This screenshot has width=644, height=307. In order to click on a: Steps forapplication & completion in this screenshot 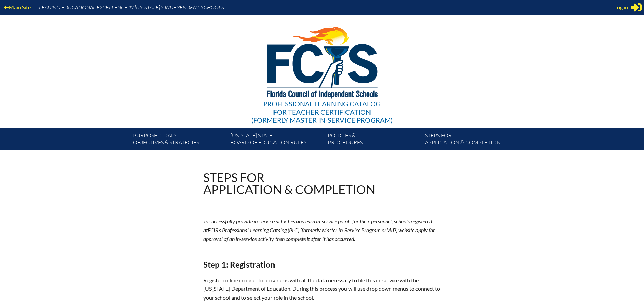, I will do `click(470, 141)`.